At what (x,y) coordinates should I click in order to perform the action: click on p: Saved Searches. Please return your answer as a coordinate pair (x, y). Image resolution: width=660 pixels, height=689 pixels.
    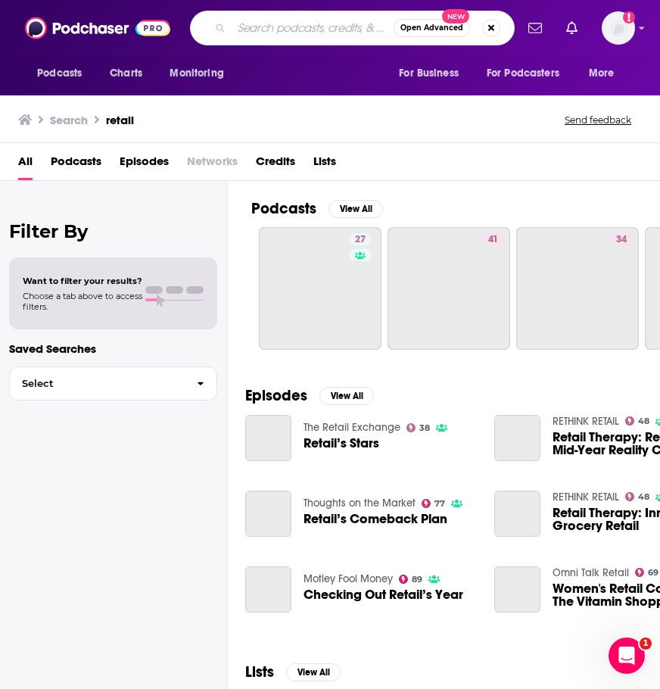
    Looking at the image, I should click on (113, 348).